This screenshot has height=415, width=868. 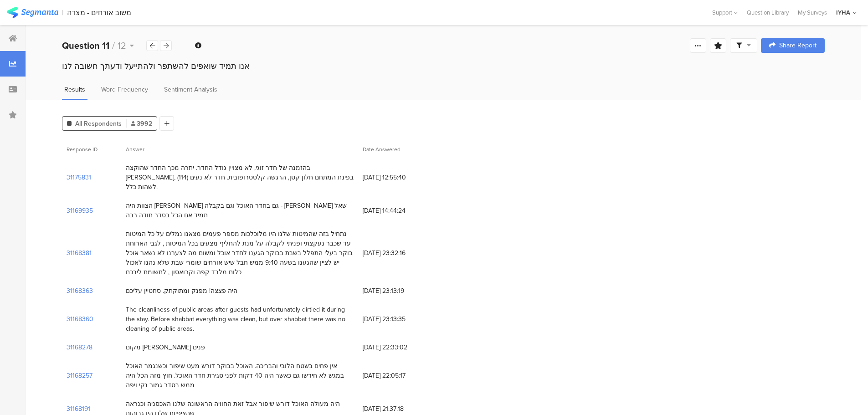 I want to click on div: נתחיל בזה שהמיטות שלנו היו מלוכלכות מספר פעמים מצאנו נמלים על כל המיטות עד שכבר נעקצתי ופניתי לקב..., so click(x=240, y=253).